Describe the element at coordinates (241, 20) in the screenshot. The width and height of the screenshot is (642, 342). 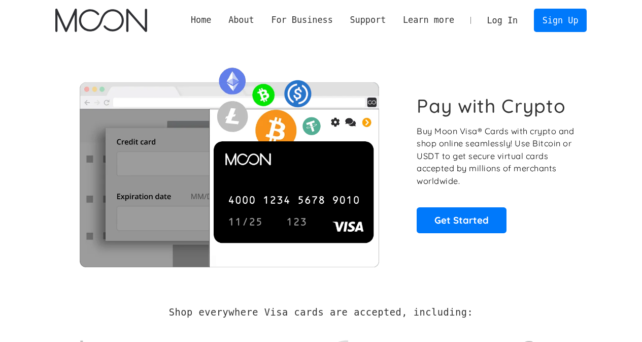
I see `div: About` at that location.